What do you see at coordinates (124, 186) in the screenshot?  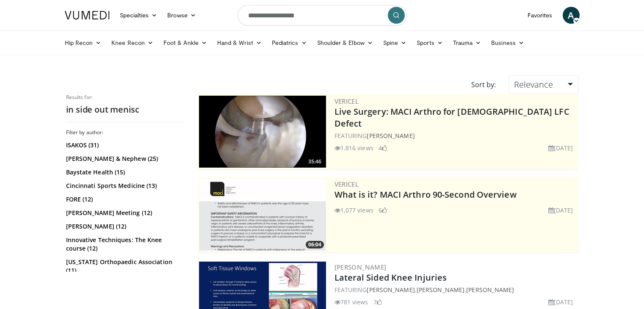 I see `a: Cincinnati Sports Medicine (13)` at bounding box center [124, 186].